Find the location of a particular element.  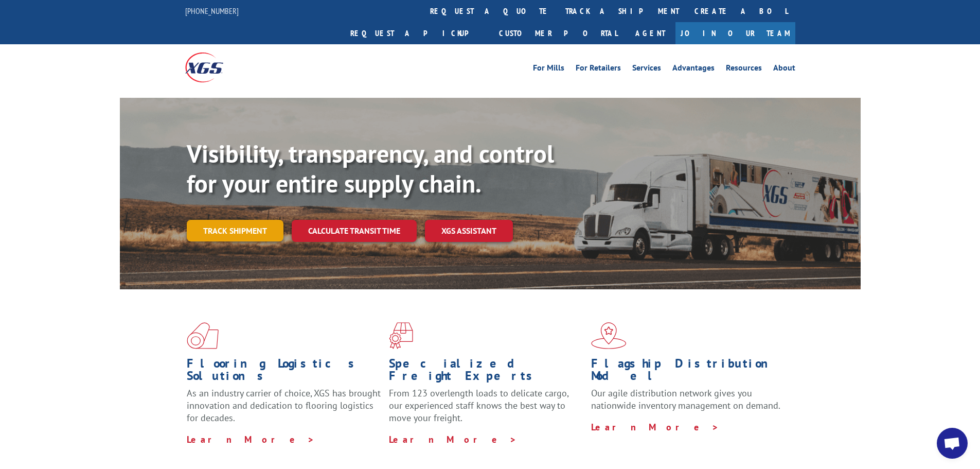

img: xgs-icon-focused-on-flooring-red is located at coordinates (401, 335).